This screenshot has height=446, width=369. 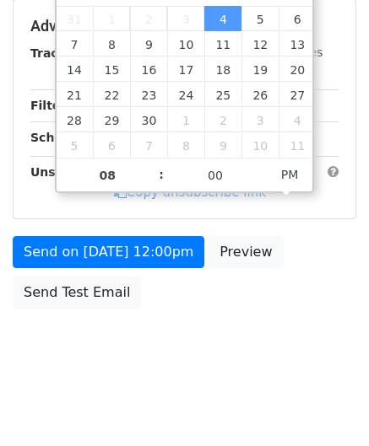 I want to click on span: September 19, 2025, so click(x=260, y=69).